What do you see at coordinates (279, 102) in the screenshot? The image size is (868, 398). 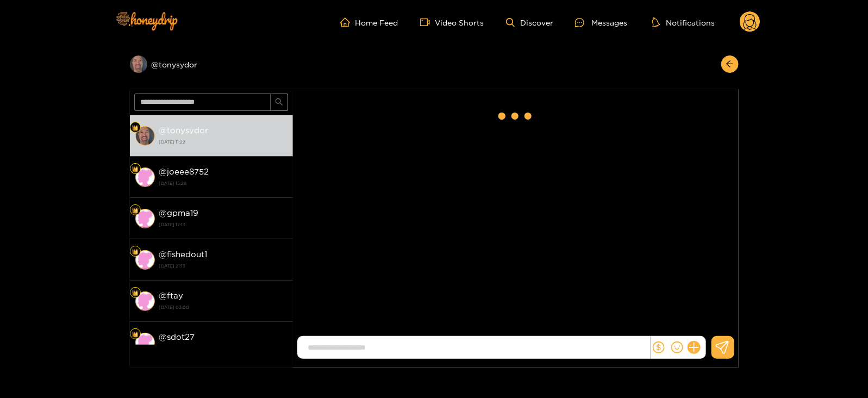 I see `button: search` at bounding box center [279, 102].